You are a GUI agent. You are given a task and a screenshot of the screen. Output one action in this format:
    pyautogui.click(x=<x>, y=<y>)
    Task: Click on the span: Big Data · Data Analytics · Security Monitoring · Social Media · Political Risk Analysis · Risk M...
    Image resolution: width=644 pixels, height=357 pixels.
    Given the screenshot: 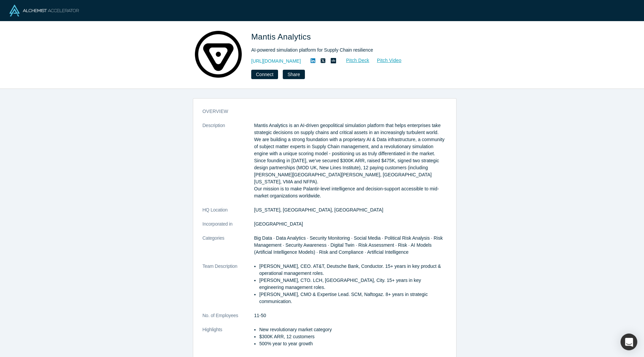 What is the action you would take?
    pyautogui.click(x=349, y=245)
    